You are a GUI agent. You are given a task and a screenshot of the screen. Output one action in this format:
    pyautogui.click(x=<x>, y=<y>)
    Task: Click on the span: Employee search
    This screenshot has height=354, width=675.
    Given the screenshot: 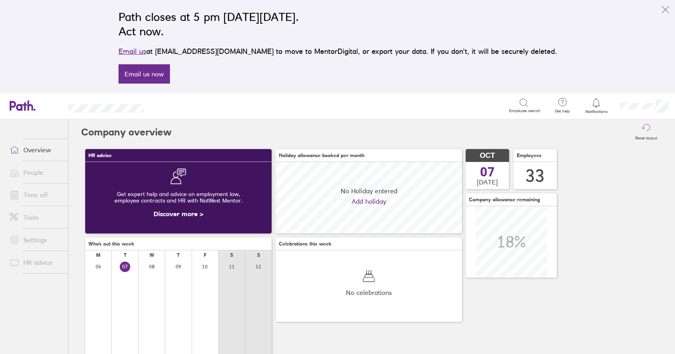 What is the action you would take?
    pyautogui.click(x=525, y=111)
    